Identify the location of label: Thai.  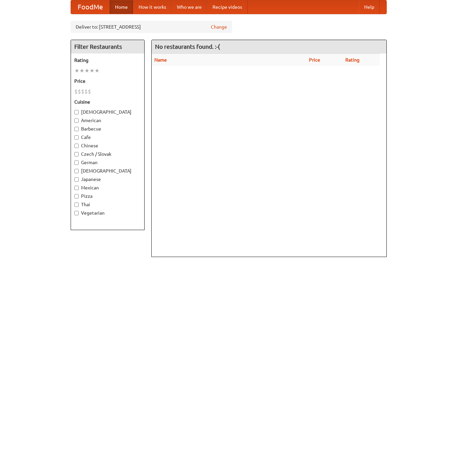
(108, 204).